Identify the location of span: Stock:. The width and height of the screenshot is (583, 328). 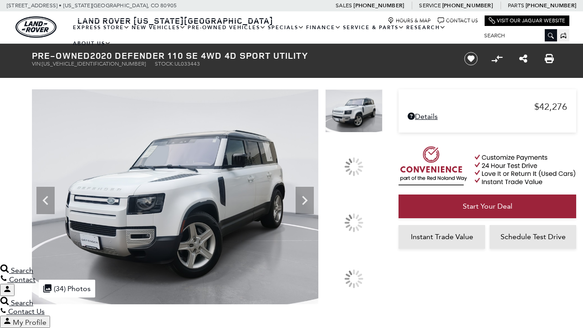
(164, 64).